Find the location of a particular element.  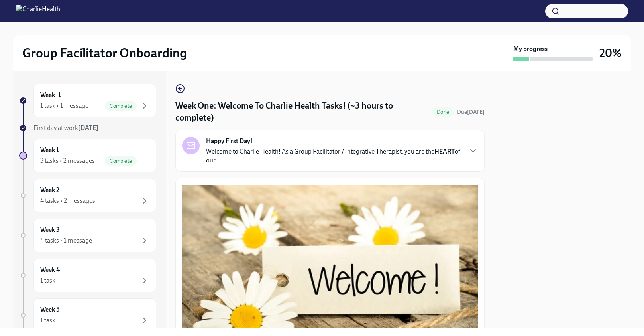

a: Week -11 task • 1 messageComplete is located at coordinates (87, 101).